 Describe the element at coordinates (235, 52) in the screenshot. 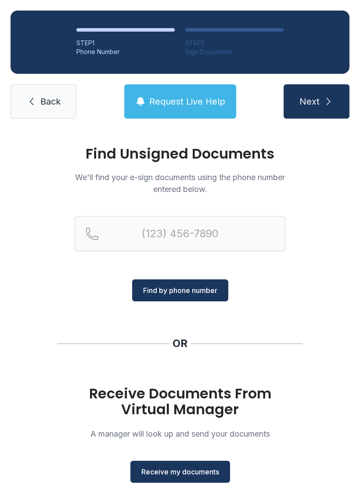

I see `div: Sign Documents` at that location.